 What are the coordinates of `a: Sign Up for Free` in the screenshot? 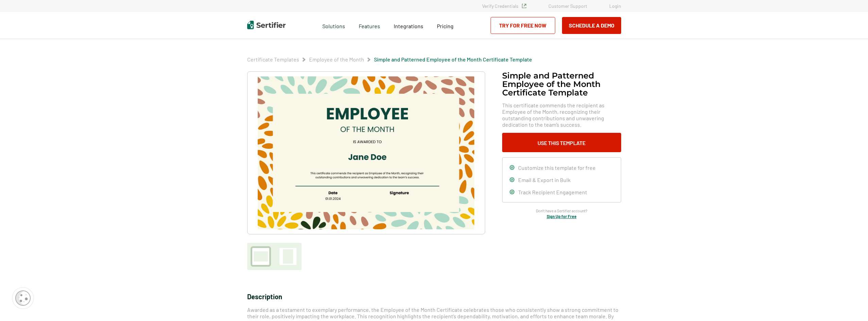 It's located at (561, 217).